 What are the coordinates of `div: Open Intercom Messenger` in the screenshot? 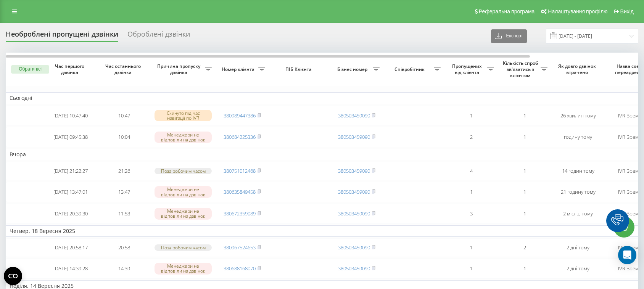 It's located at (628, 255).